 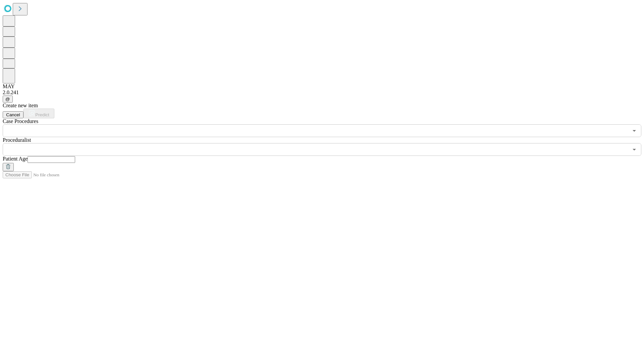 What do you see at coordinates (15, 159) in the screenshot?
I see `span: Patient Age` at bounding box center [15, 159].